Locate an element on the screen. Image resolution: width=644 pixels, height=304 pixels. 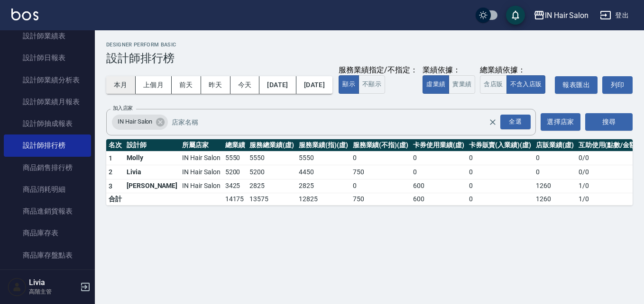
h3: 設計師排行榜 is located at coordinates (370, 58).